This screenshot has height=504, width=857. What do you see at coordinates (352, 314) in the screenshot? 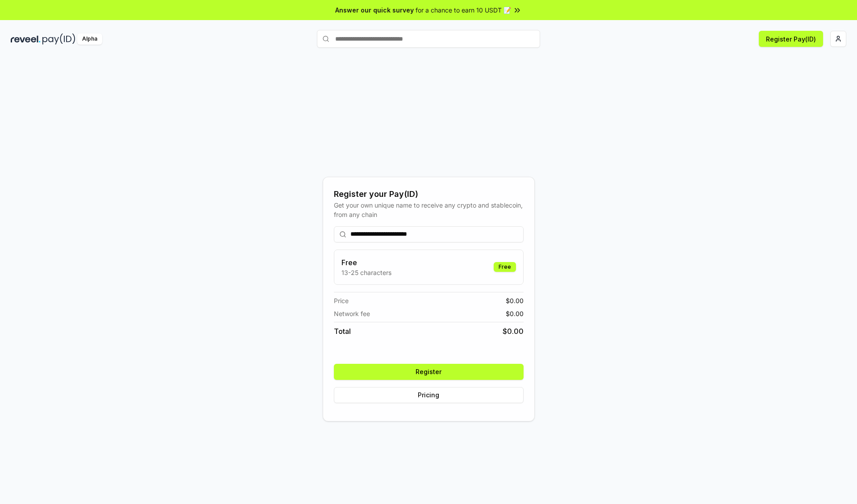
I see `span: Network fee` at bounding box center [352, 314].